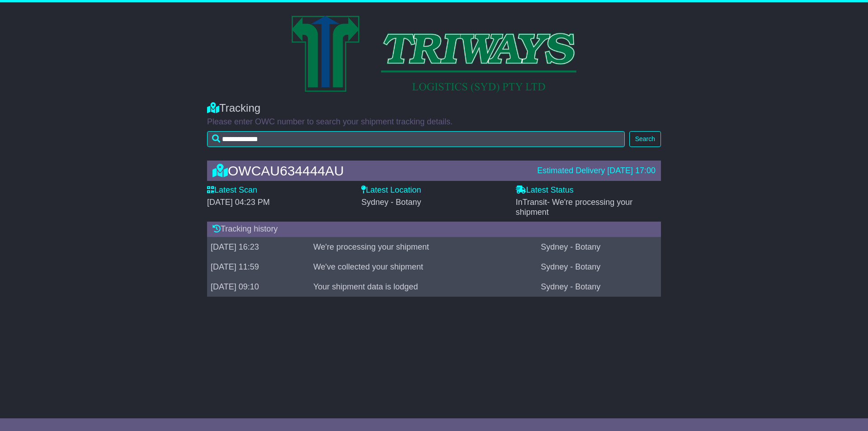 The width and height of the screenshot is (868, 431). I want to click on div: Tracking, so click(434, 108).